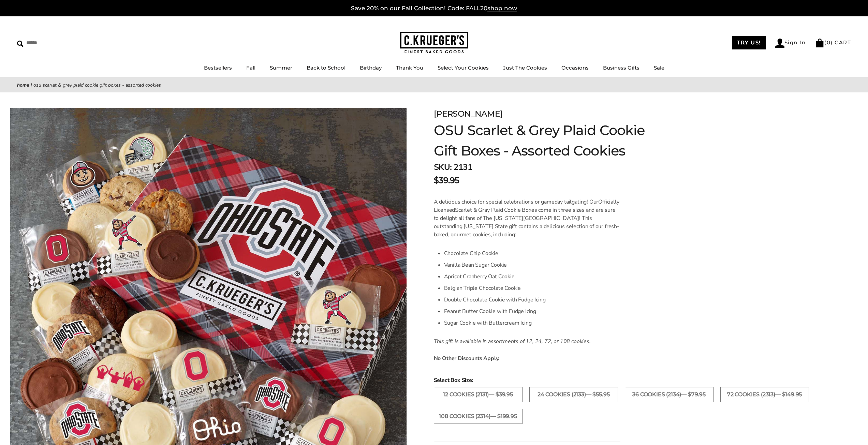 Image resolution: width=868 pixels, height=445 pixels. I want to click on a: Sale, so click(659, 67).